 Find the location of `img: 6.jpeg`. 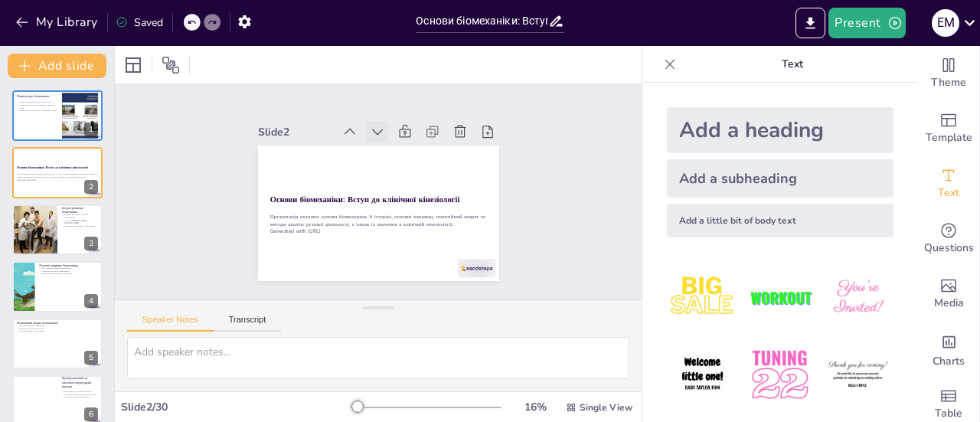

img: 6.jpeg is located at coordinates (858, 375).